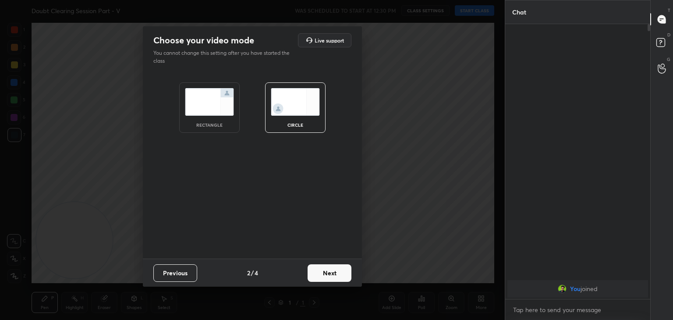 Image resolution: width=673 pixels, height=320 pixels. What do you see at coordinates (248, 272) in the screenshot?
I see `h4: 2` at bounding box center [248, 272].